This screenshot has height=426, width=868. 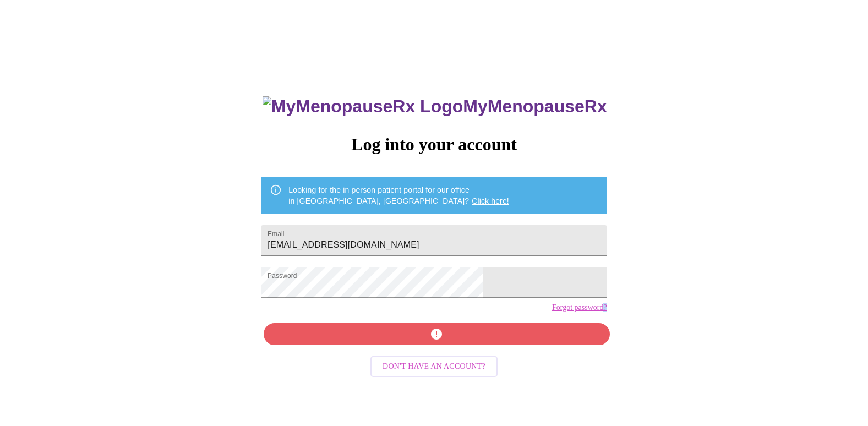 What do you see at coordinates (434, 144) in the screenshot?
I see `h3: Log into your account` at bounding box center [434, 144].